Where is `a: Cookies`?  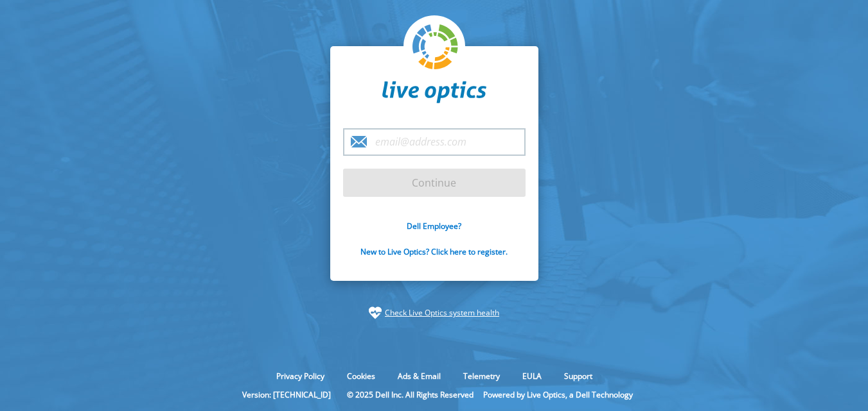
a: Cookies is located at coordinates (361, 376).